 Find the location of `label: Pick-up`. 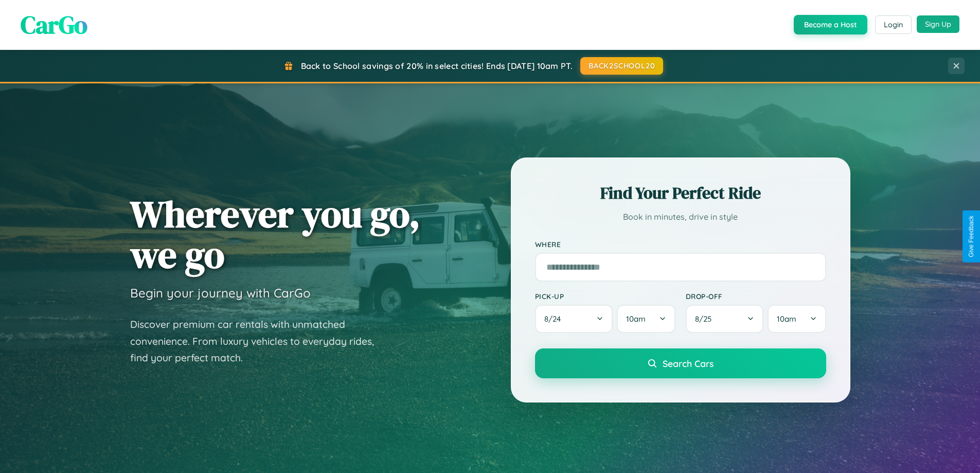

label: Pick-up is located at coordinates (604, 296).